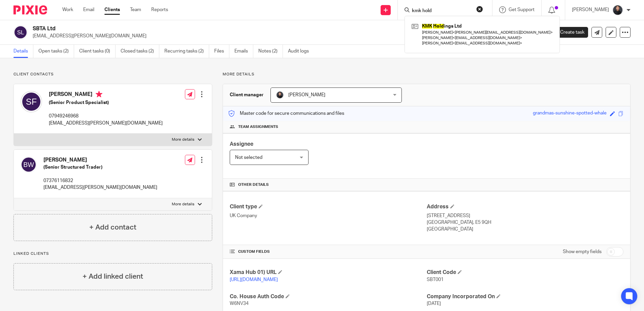  What do you see at coordinates (244, 51) in the screenshot?
I see `a: Emails` at bounding box center [244, 51].